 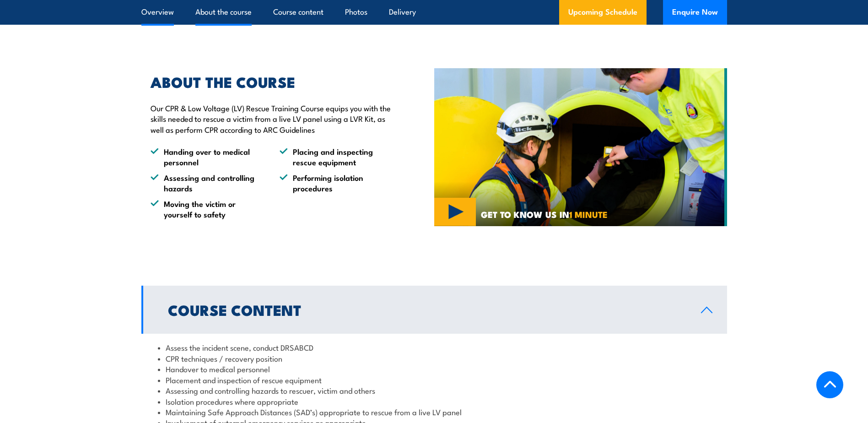 I want to click on li: Assessing and controlling hazards, so click(x=207, y=183).